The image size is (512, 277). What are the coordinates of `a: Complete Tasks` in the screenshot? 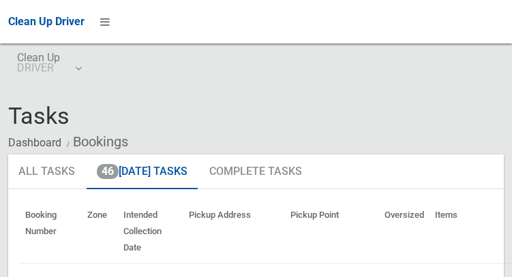 It's located at (256, 172).